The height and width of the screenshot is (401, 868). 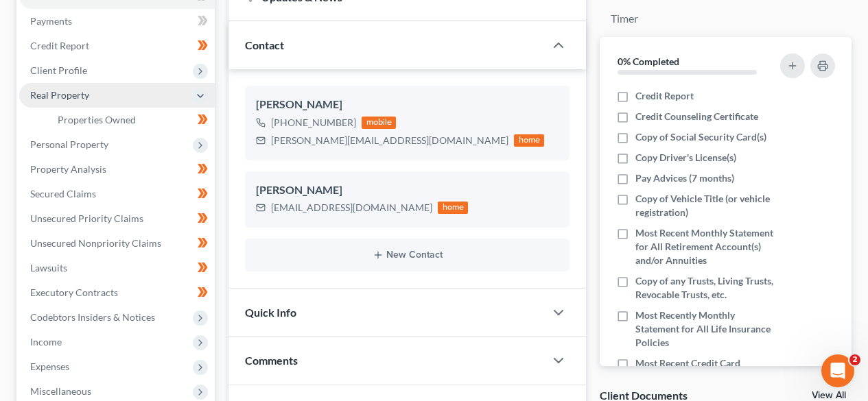 What do you see at coordinates (706, 206) in the screenshot?
I see `span: Copy of Vehicle Title (or vehicle registration)` at bounding box center [706, 206].